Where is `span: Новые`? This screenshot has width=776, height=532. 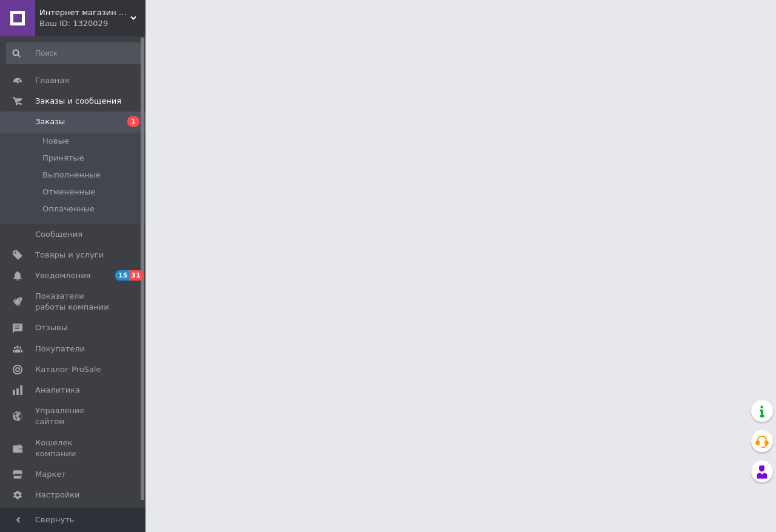
span: Новые is located at coordinates (55, 142).